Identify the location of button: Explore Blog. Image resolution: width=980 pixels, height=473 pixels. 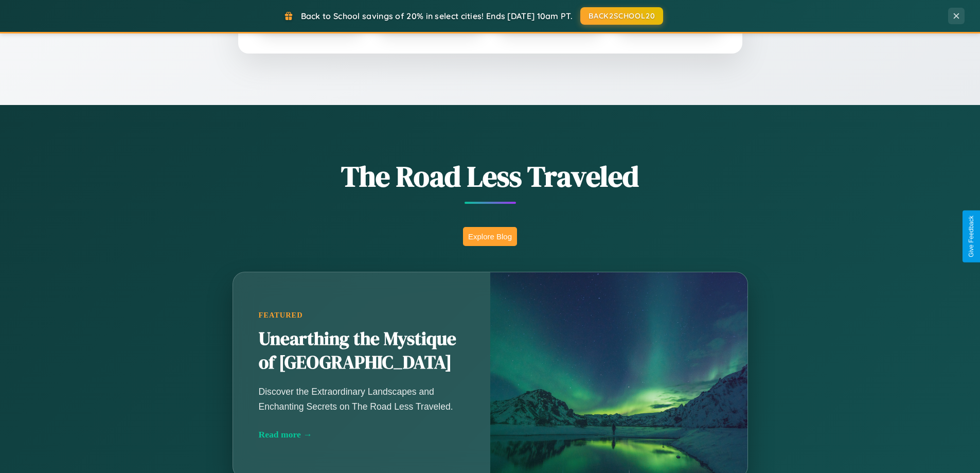
(490, 236).